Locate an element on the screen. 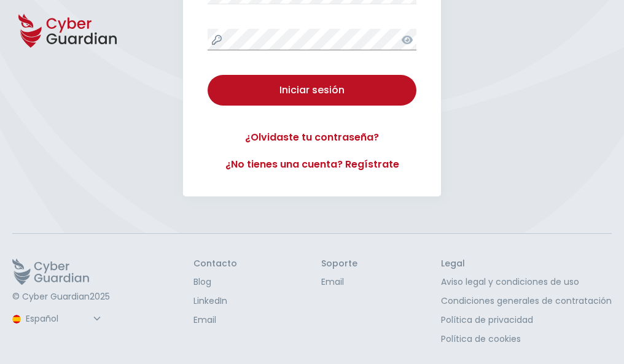 The image size is (624, 364). a: Blog is located at coordinates (215, 282).